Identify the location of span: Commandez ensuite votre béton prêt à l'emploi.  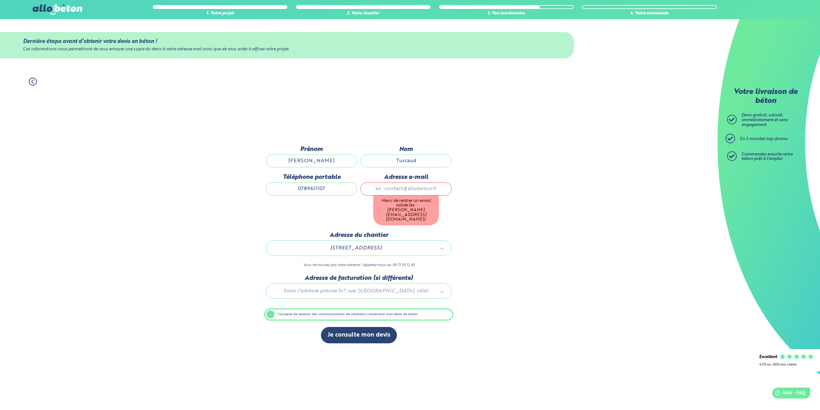
(767, 157).